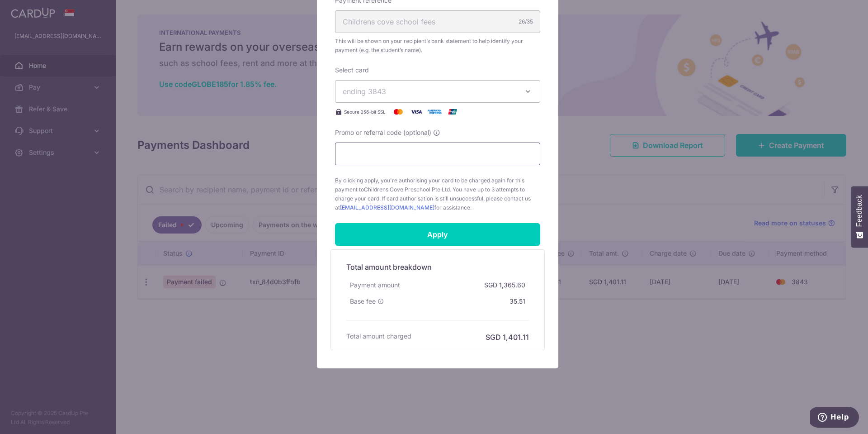  What do you see at coordinates (507, 337) in the screenshot?
I see `h6: SGD 1,401.11` at bounding box center [507, 337].